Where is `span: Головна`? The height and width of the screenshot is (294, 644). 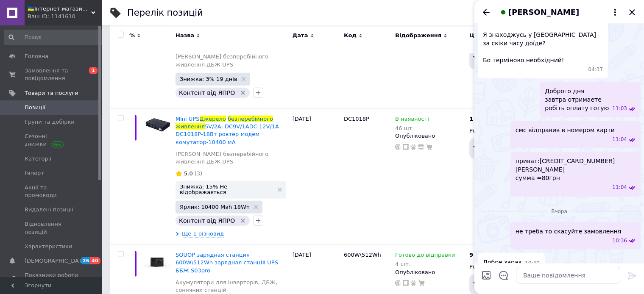 span: Головна is located at coordinates (37, 56).